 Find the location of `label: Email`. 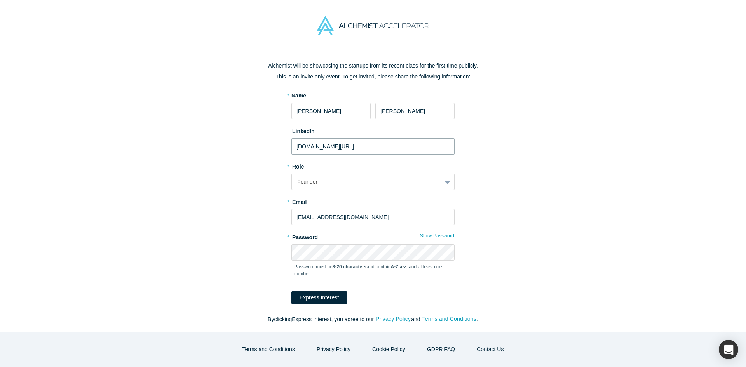

label: Email is located at coordinates (373, 201).